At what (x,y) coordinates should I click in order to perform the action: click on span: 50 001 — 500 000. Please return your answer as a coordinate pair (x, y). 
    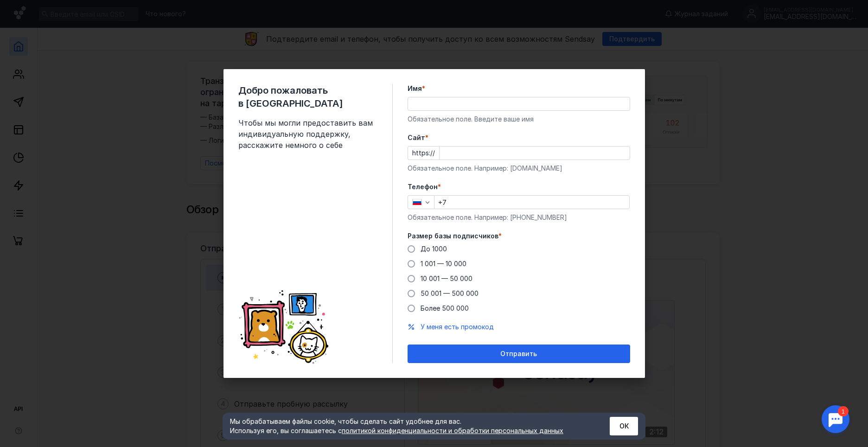
    Looking at the image, I should click on (449, 294).